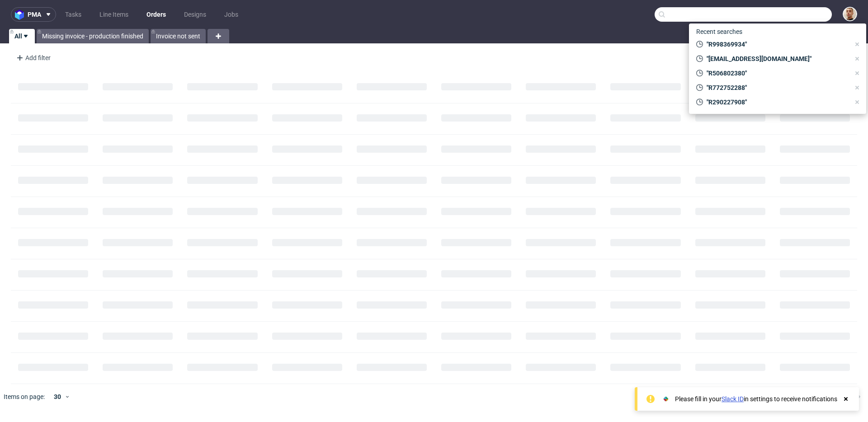 This screenshot has width=868, height=422. I want to click on img: Slack, so click(666, 399).